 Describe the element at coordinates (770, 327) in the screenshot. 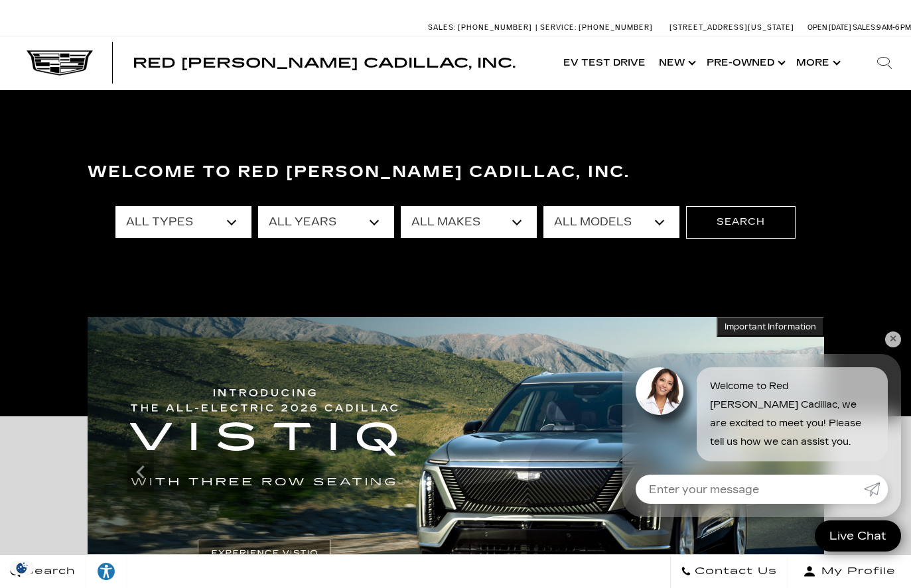

I see `span: Important Information` at that location.